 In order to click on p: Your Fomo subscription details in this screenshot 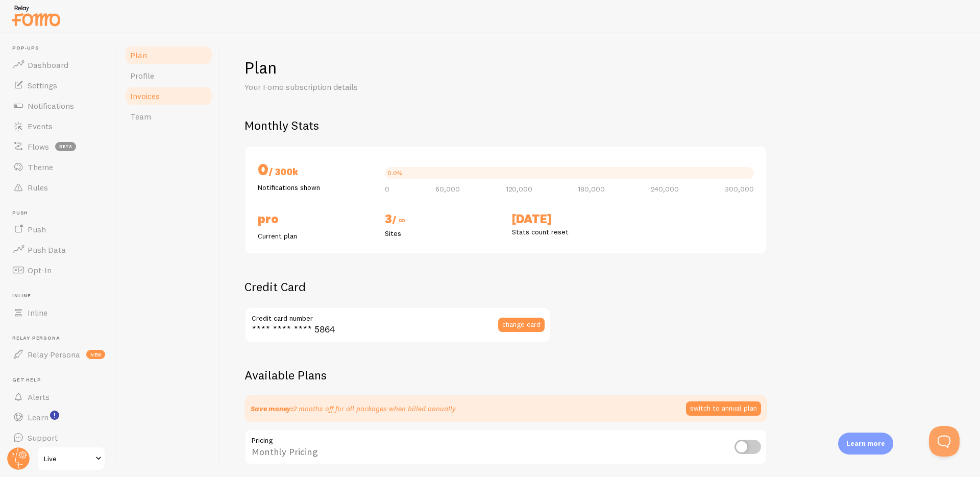, I will do `click(368, 86)`.